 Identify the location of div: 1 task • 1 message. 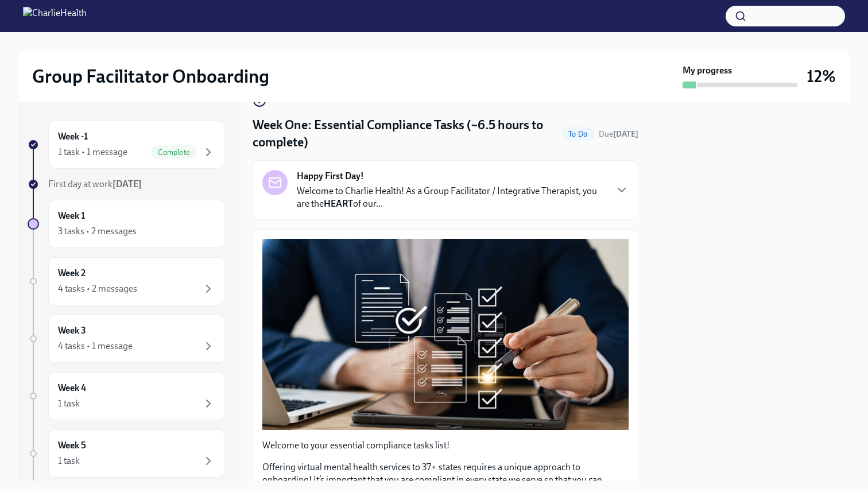
(92, 152).